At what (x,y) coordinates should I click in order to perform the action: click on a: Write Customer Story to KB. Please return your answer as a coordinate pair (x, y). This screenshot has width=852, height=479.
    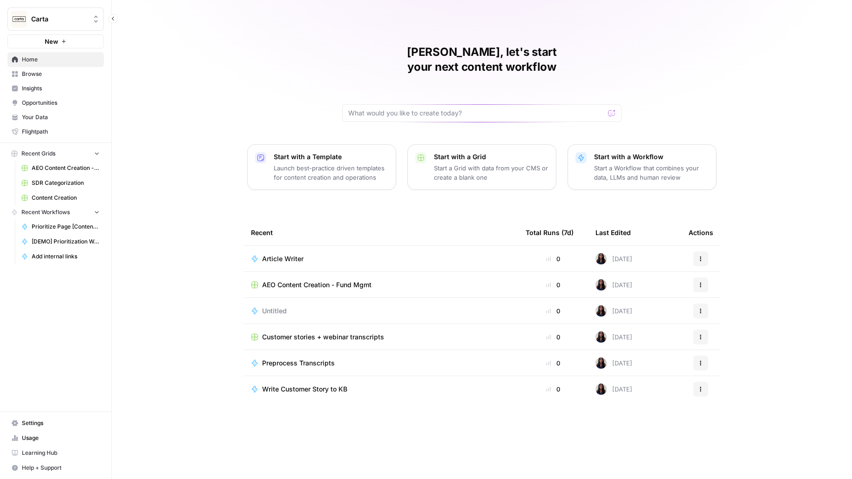
    Looking at the image, I should click on (381, 389).